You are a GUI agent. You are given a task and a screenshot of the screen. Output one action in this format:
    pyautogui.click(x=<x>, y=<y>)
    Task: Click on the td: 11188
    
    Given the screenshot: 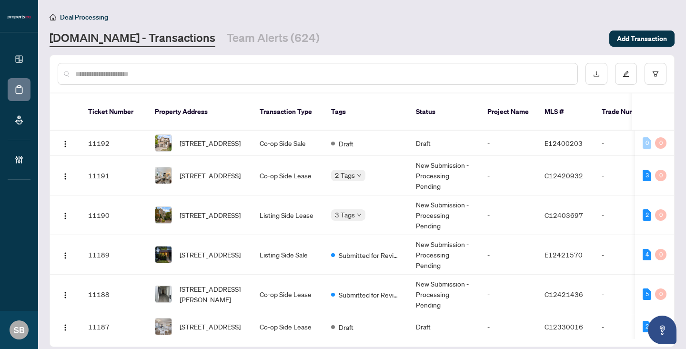 What is the action you would take?
    pyautogui.click(x=114, y=294)
    